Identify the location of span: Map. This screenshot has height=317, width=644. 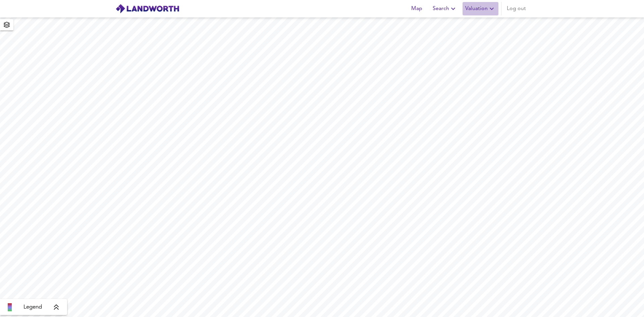
(417, 9).